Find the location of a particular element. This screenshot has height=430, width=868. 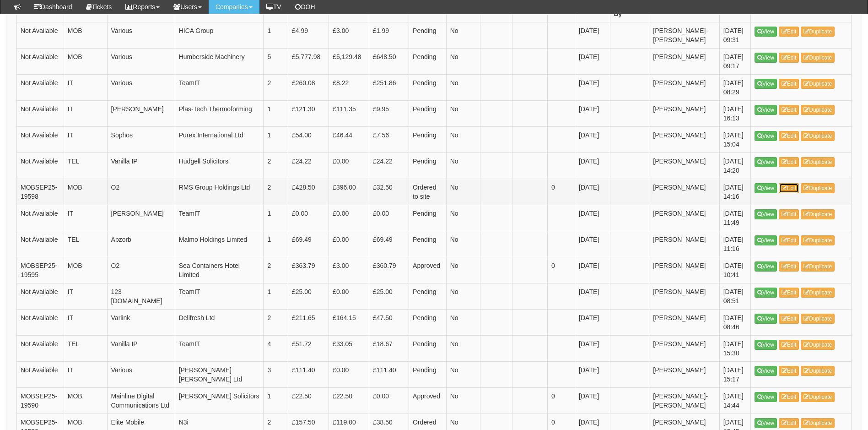

td: £25.00 is located at coordinates (388, 296).